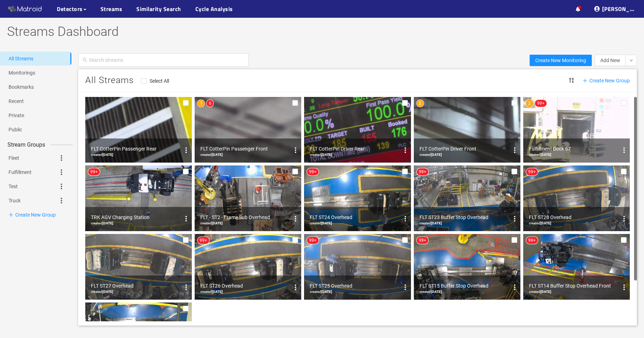  I want to click on span: down, so click(631, 61).